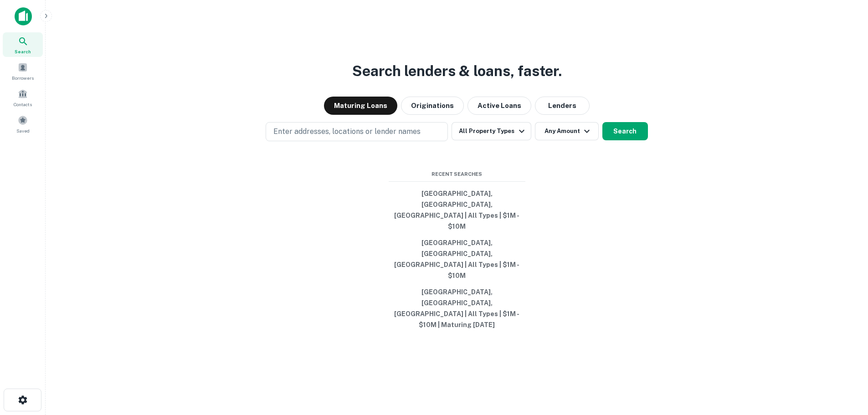 This screenshot has height=415, width=868. Describe the element at coordinates (567, 132) in the screenshot. I see `button: Any Amount` at that location.